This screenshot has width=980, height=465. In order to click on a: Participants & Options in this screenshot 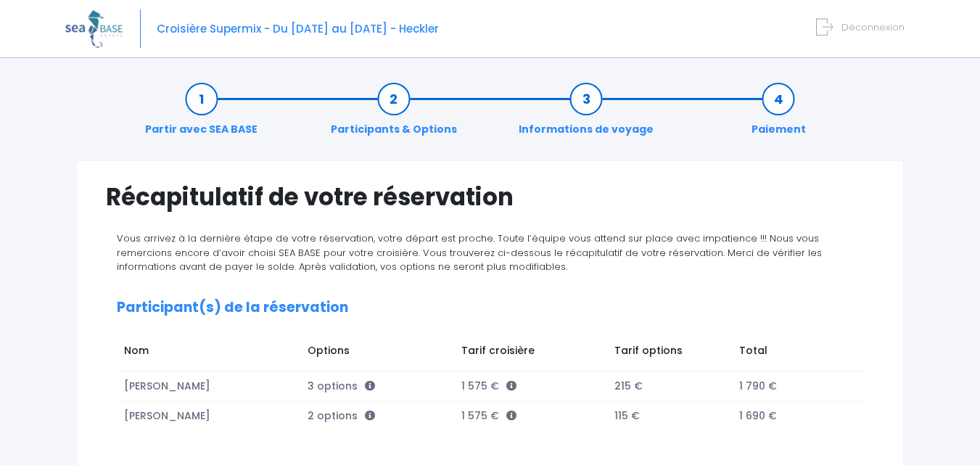, I will do `click(394, 114)`.